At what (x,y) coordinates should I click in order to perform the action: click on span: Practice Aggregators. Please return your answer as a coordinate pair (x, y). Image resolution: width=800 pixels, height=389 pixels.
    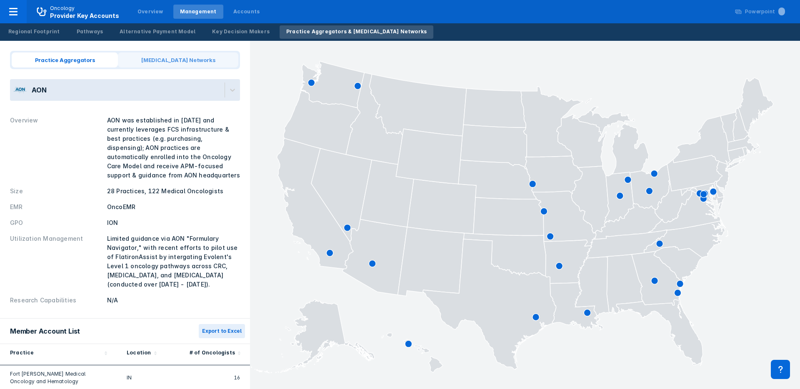
    Looking at the image, I should click on (65, 60).